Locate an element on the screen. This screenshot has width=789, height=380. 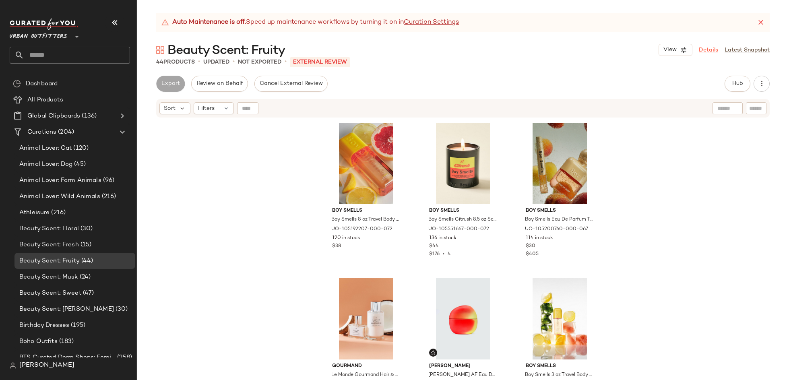
span: (183) is located at coordinates (66, 341).